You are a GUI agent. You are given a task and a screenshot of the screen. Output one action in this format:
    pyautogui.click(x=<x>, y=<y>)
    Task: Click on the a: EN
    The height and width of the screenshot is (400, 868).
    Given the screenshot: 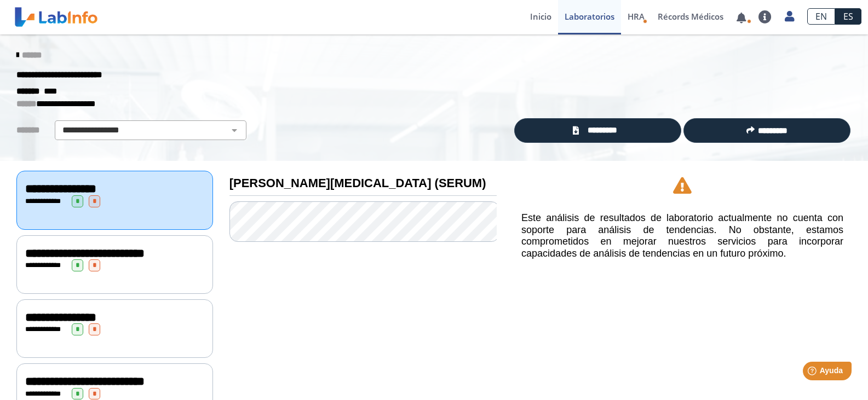 What is the action you would take?
    pyautogui.click(x=821, y=16)
    